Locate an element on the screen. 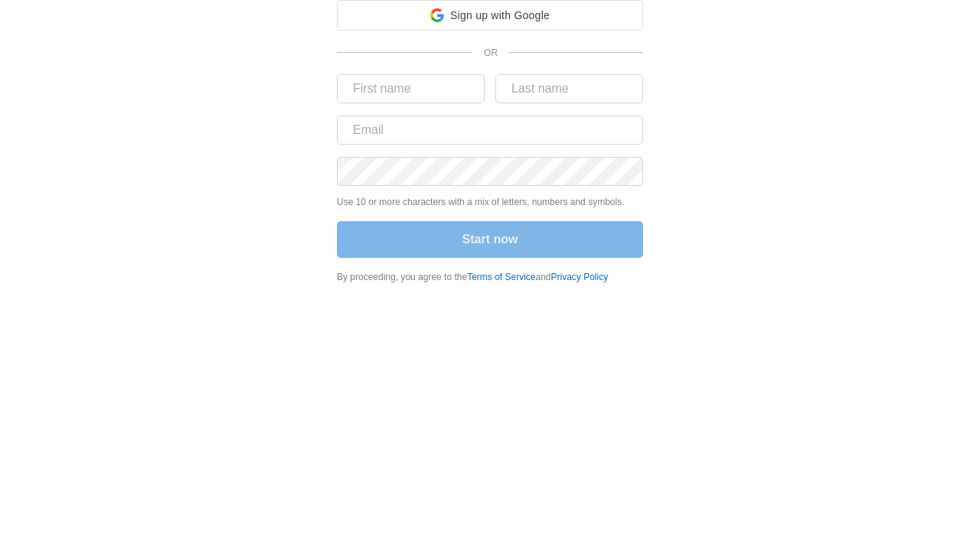 The image size is (980, 551). p: OR is located at coordinates (486, 53).